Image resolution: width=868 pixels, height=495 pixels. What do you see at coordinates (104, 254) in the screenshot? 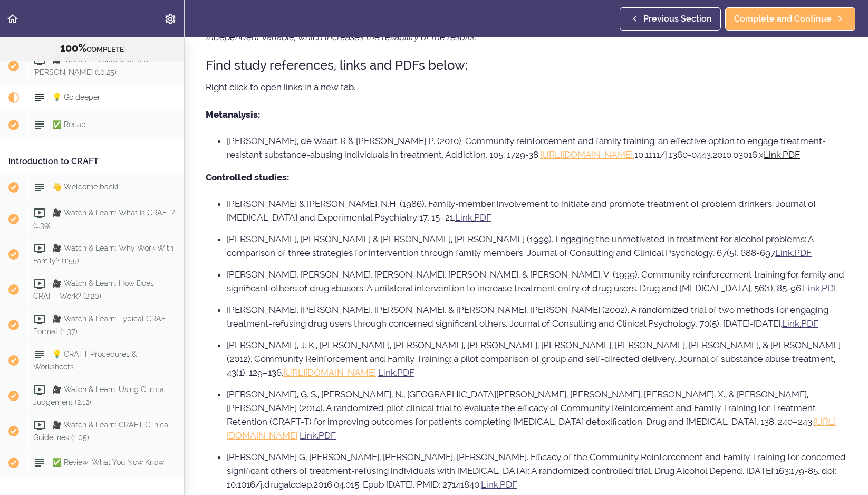
I see `span: 🎥 Watch & Learn: Why Work With Family? (1:55)` at bounding box center [104, 254].